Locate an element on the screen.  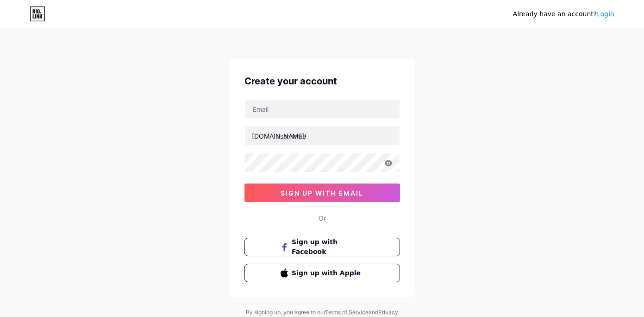
span: sign up with email is located at coordinates (322, 193).